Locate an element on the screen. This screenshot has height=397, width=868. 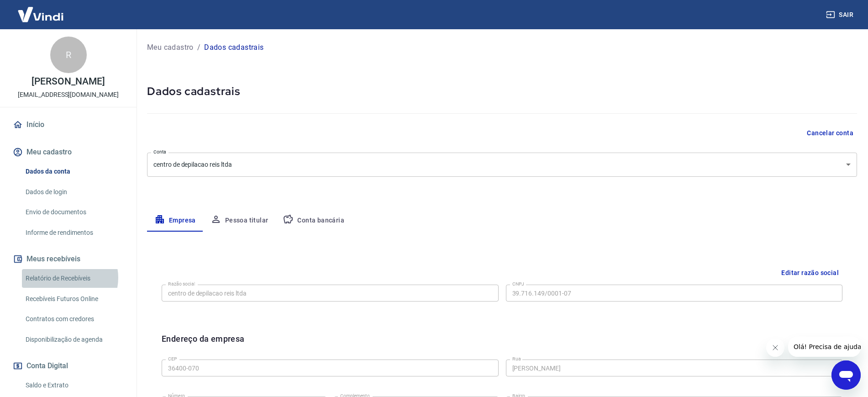
a: Dados de login is located at coordinates (73, 192).